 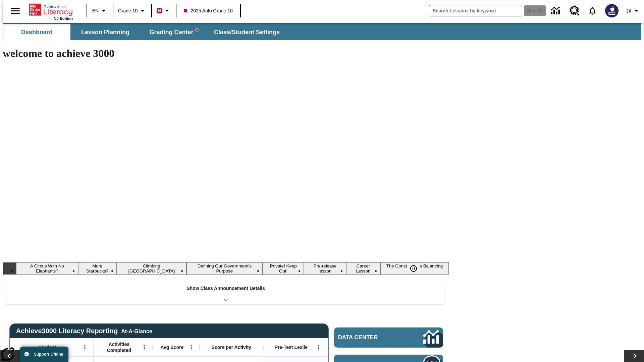 I want to click on span: B, so click(x=160, y=10).